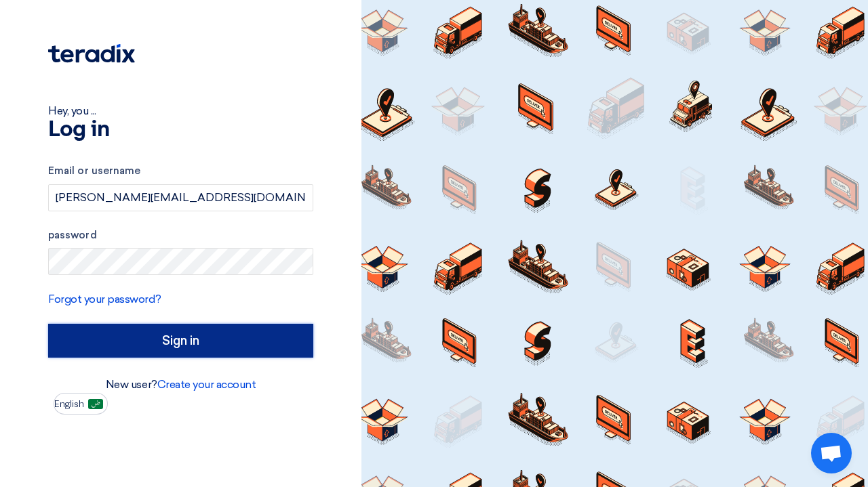 The image size is (868, 487). What do you see at coordinates (180, 198) in the screenshot?
I see `input: Enter your business email or username` at bounding box center [180, 198].